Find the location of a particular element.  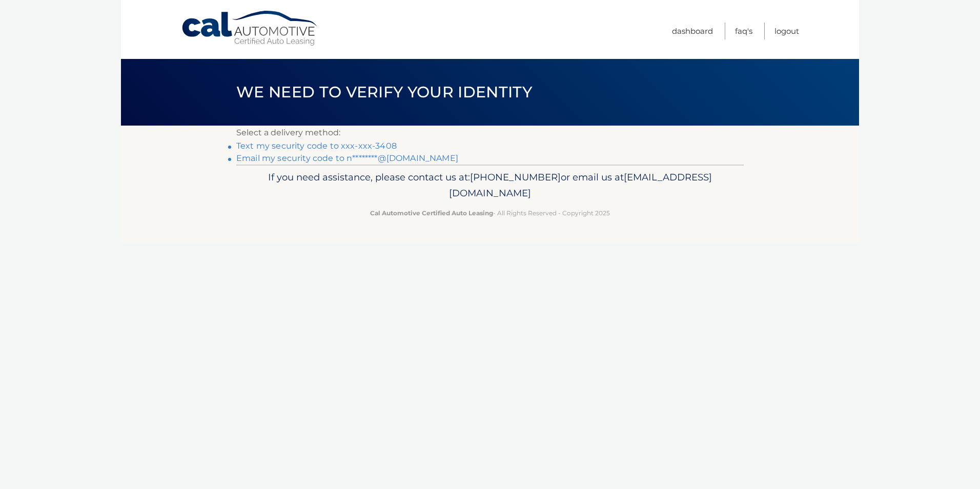

a: Logout is located at coordinates (786, 31).